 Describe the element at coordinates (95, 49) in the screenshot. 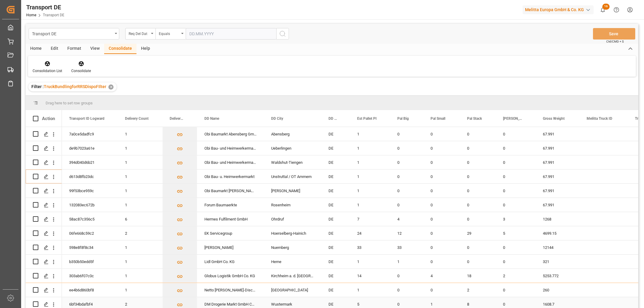

I see `div: View` at that location.